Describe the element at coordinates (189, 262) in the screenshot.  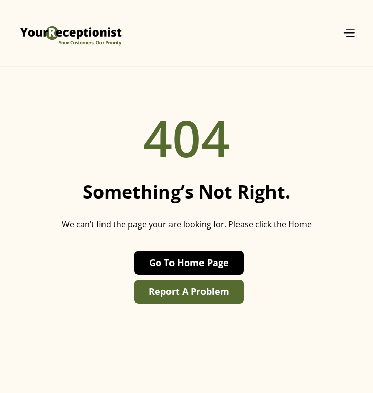
I see `a: Go To Home Page` at that location.